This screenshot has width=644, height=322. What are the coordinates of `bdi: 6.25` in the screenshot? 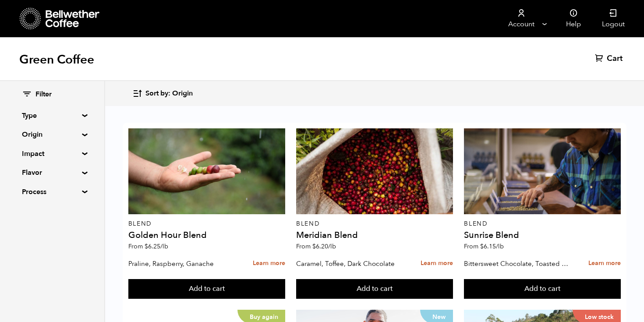 It's located at (156, 246).